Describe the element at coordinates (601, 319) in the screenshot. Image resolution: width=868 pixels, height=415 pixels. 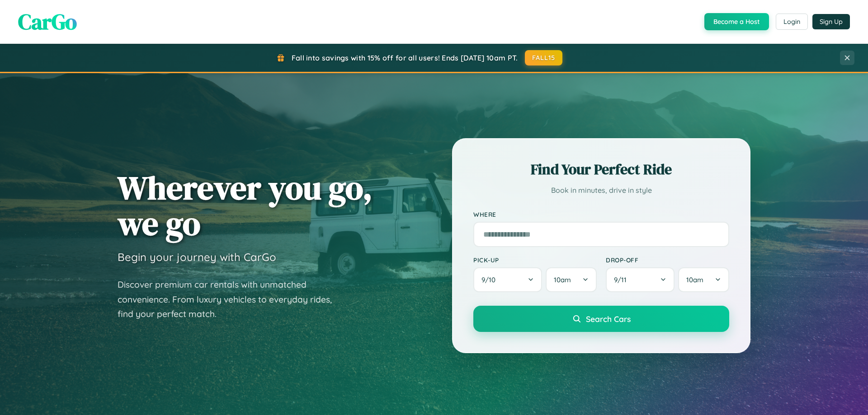
I see `button: Search Cars` at that location.